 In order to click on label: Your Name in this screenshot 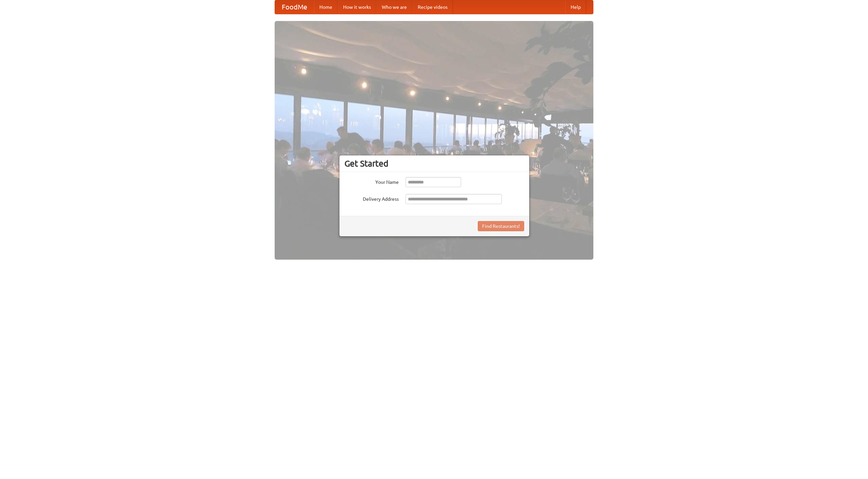, I will do `click(371, 181)`.